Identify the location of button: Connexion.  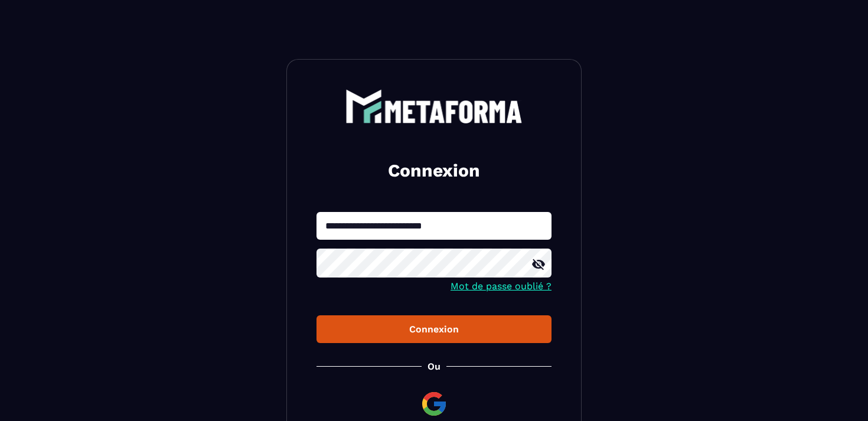
(434, 329).